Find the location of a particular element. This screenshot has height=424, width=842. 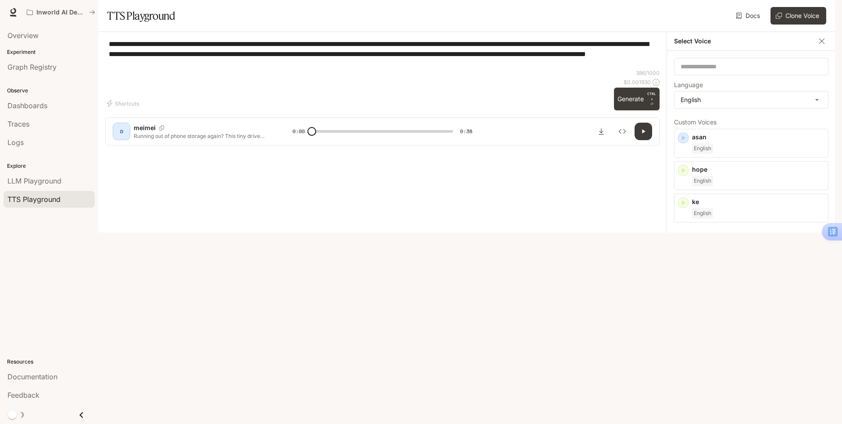

p: ke is located at coordinates (758, 202).